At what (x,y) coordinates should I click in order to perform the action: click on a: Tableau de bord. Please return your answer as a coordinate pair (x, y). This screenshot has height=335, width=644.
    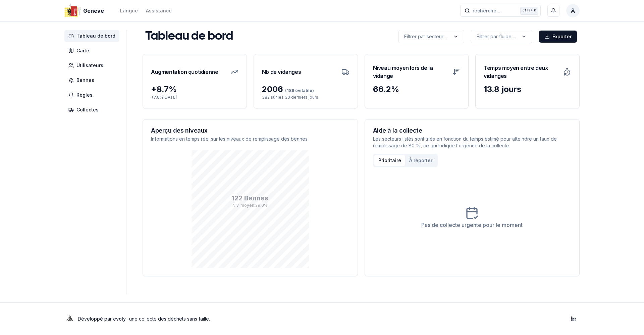
    Looking at the image, I should click on (93, 36).